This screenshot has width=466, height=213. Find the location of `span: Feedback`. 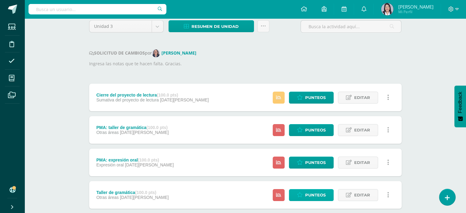

span: Feedback is located at coordinates (460, 102).